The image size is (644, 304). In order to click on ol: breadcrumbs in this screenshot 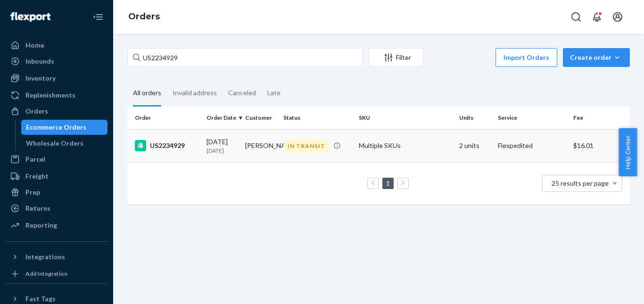, I will do `click(144, 17)`.